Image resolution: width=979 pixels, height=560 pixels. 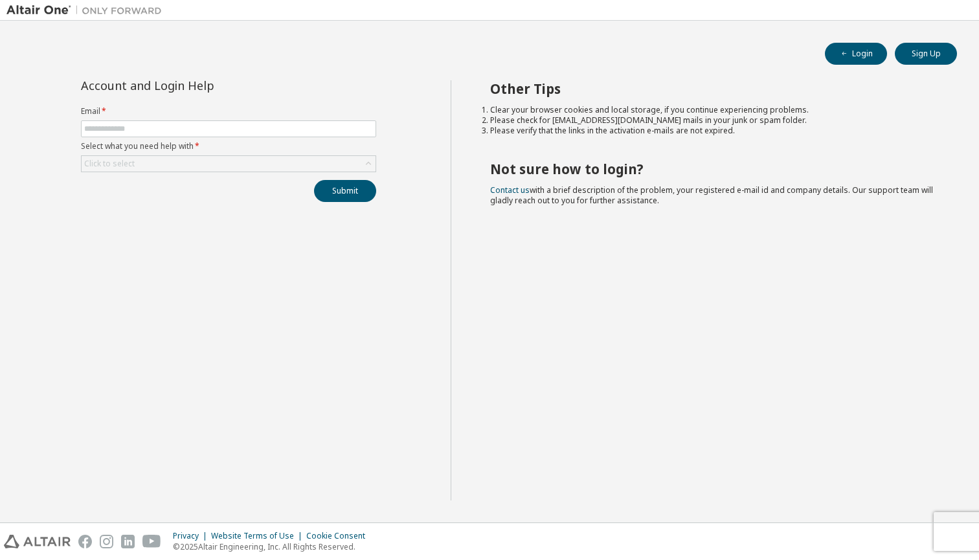 I want to click on li: Clear your browser cookies and local storage, if you continue experiencing problems., so click(x=712, y=110).